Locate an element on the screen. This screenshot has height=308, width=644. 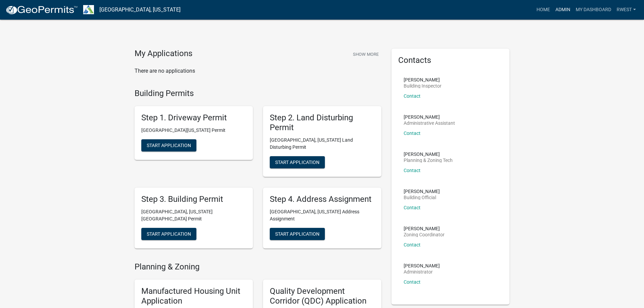
p: Zoning Coordinator is located at coordinates (424, 235).